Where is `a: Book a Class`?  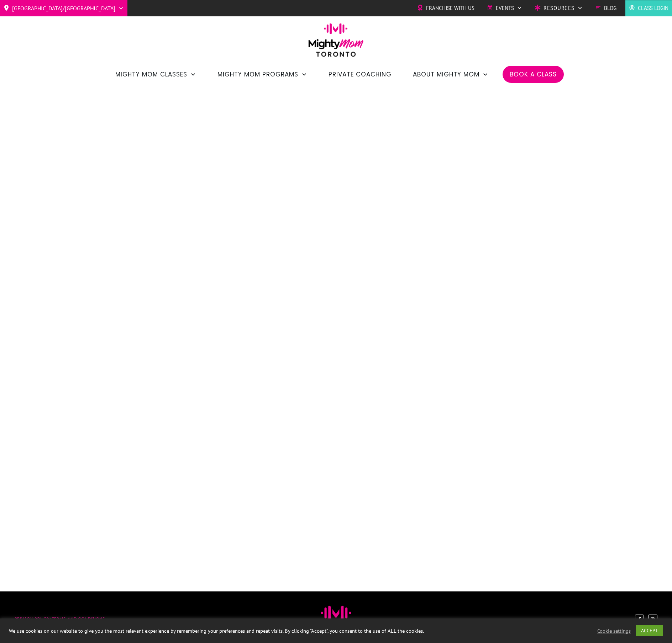
a: Book a Class is located at coordinates (533, 74).